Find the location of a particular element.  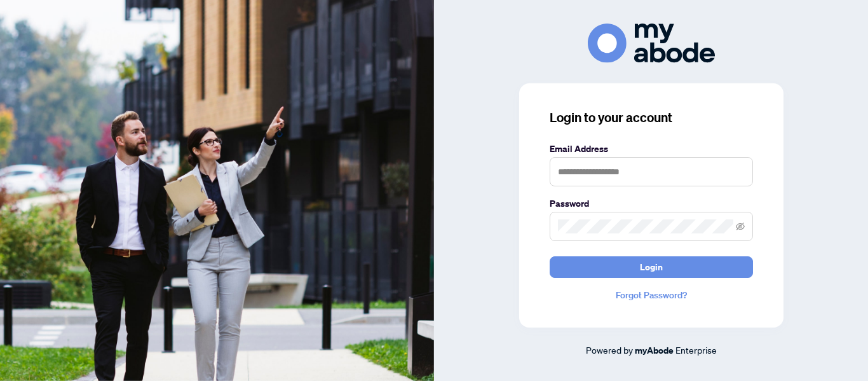

a: Forgot Password? is located at coordinates (652, 295).